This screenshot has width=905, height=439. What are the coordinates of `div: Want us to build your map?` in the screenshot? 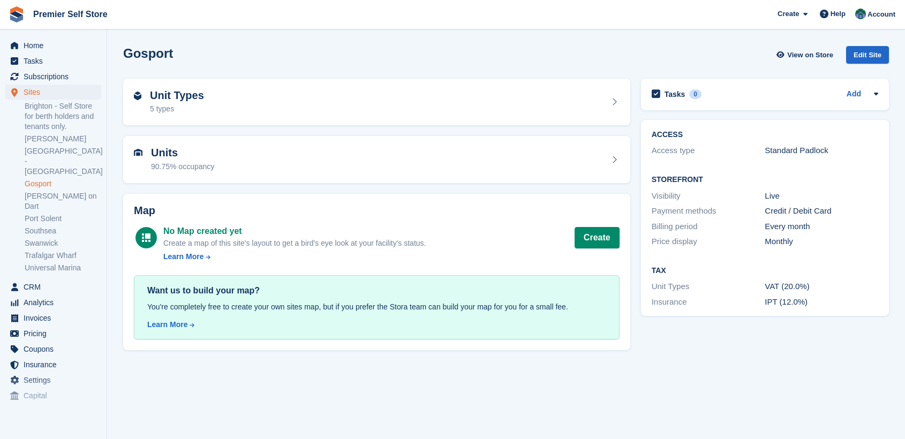 It's located at (376, 291).